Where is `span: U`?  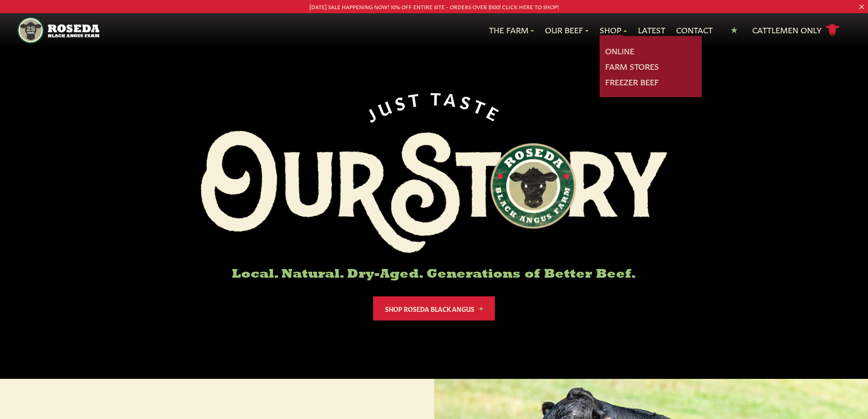
span: U is located at coordinates (385, 106).